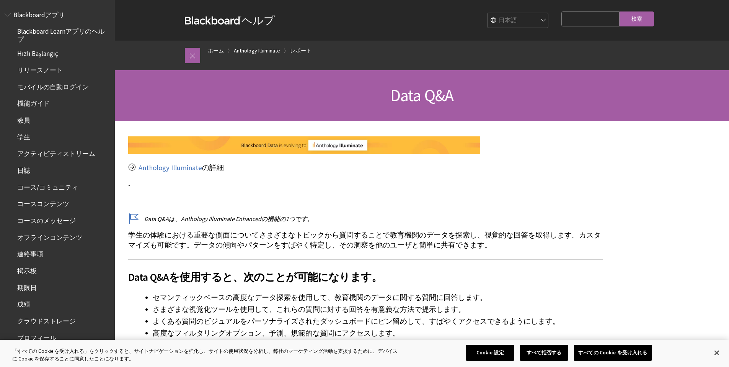 The width and height of the screenshot is (729, 367). Describe the element at coordinates (46, 219) in the screenshot. I see `span: コースのメッセージ` at that location.